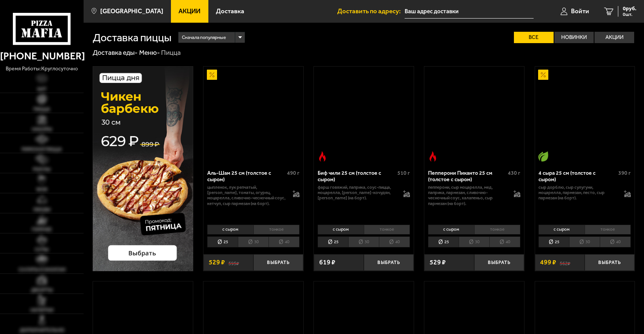  I want to click on span: Десерты, so click(42, 289).